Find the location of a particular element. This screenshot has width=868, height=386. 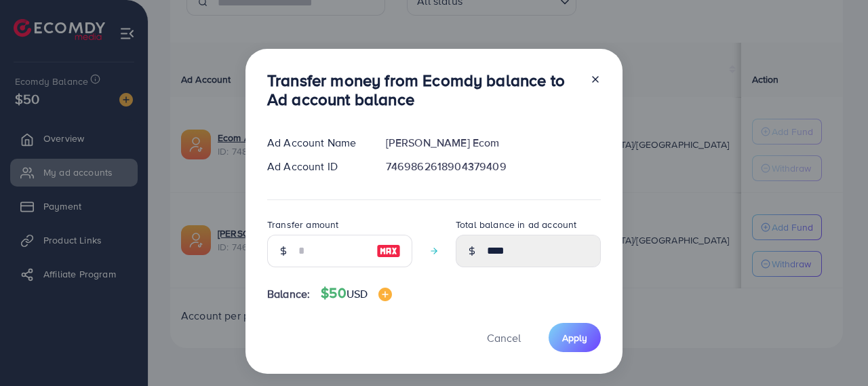

div: Ad Account Name is located at coordinates (315, 142).